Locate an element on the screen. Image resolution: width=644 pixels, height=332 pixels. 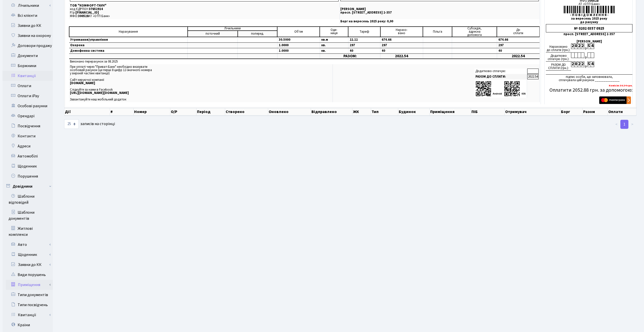
b: Комісія: 30.34 грн. is located at coordinates (620, 86).